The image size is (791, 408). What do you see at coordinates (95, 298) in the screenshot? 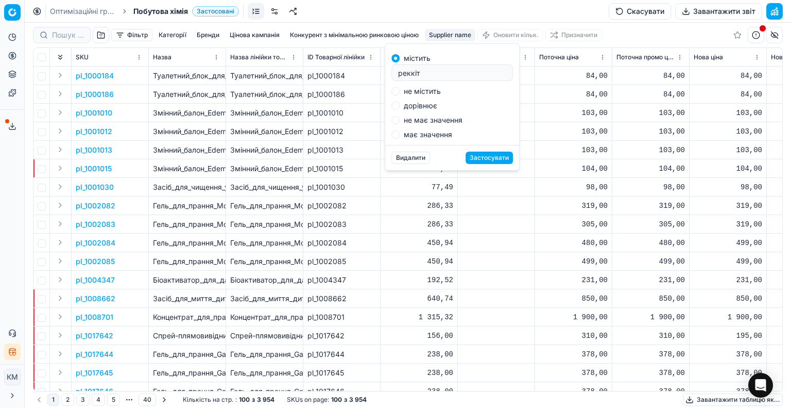
I see `p: pl_1008662` at bounding box center [95, 298].